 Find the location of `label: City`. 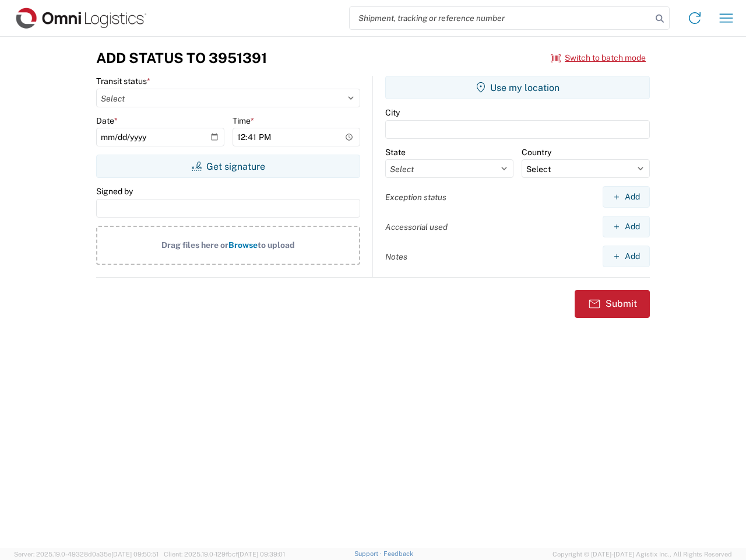

label: City is located at coordinates (392, 113).